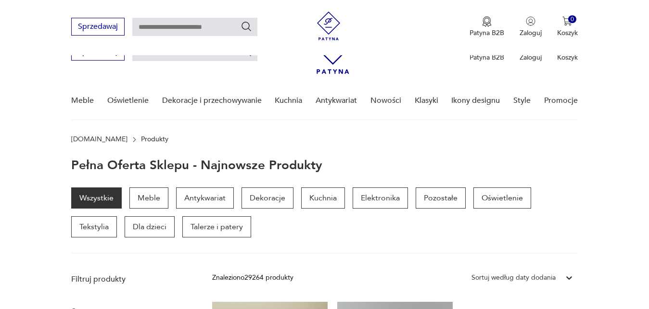  I want to click on p: Antykwariat, so click(205, 198).